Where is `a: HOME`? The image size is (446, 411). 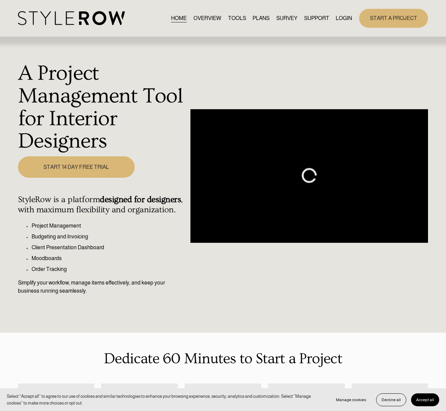
a: HOME is located at coordinates (179, 18).